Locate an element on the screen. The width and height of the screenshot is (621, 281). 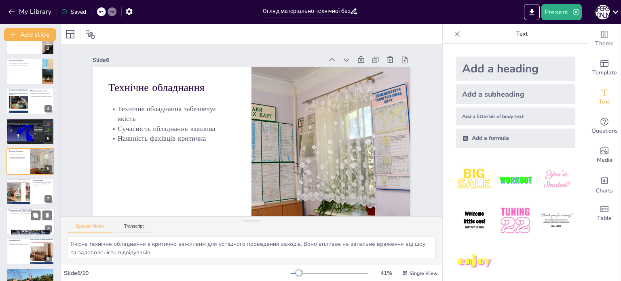
p: Різноманіття розваг приваблює гостей is located at coordinates (18, 245).